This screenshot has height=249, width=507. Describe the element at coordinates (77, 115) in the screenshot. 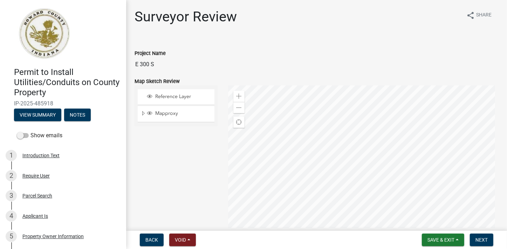

I see `button: Notes` at that location.